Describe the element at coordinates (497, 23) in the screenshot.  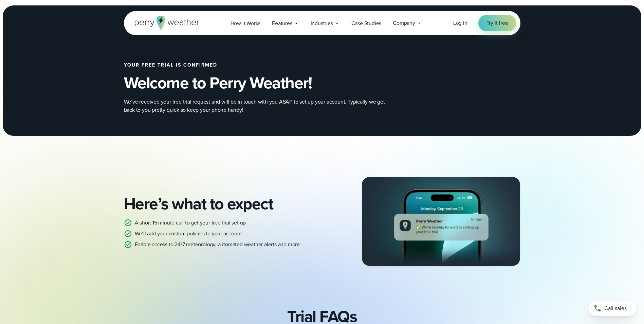
I see `a: Try it free` at that location.